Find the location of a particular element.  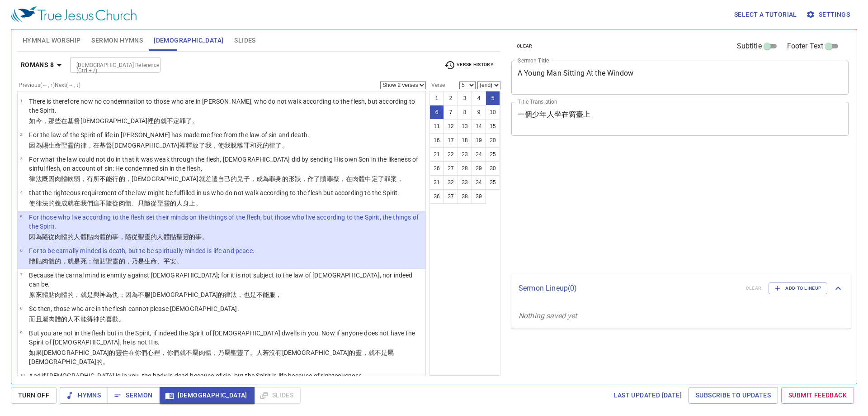

wg4151: 的律 is located at coordinates (181, 145).